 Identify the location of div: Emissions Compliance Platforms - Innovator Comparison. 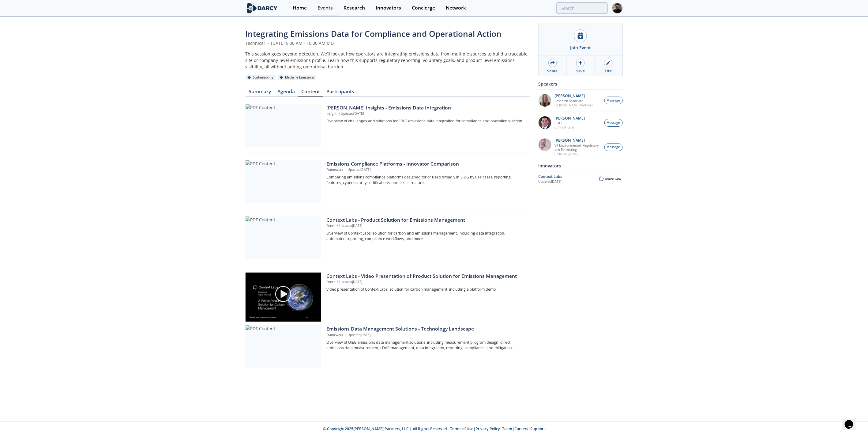
(426, 164).